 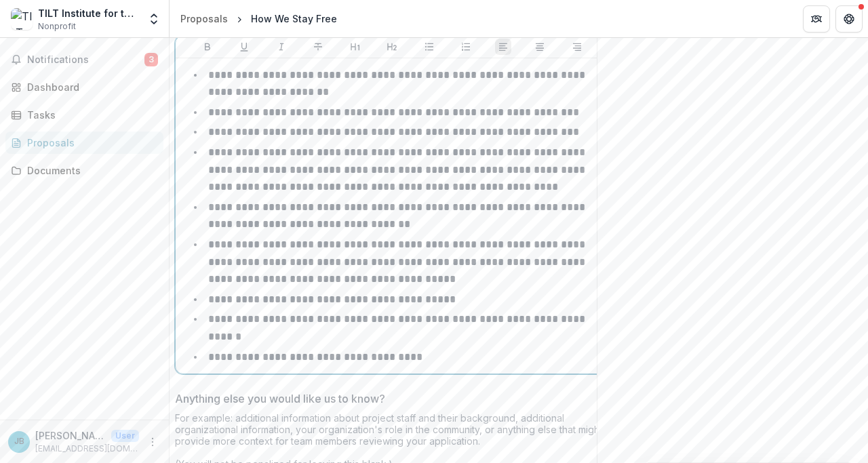 What do you see at coordinates (577, 47) in the screenshot?
I see `button: Align Right` at bounding box center [577, 47].